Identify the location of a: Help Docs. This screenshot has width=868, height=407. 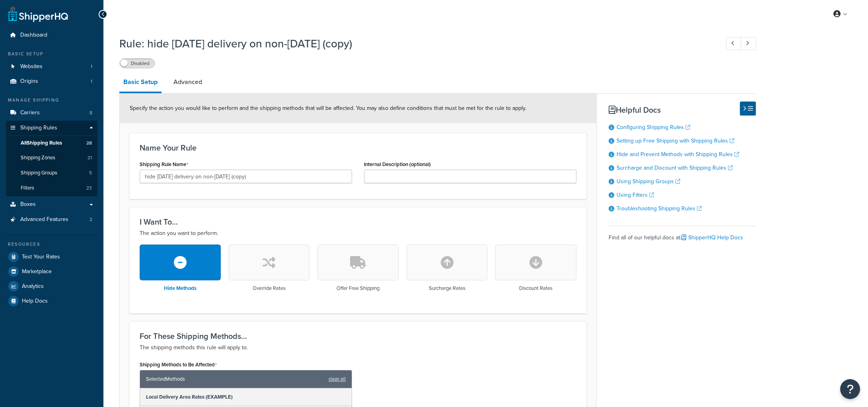
(52, 301).